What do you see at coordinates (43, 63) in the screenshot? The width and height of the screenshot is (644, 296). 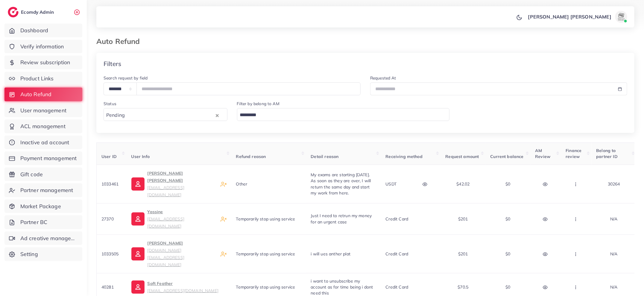 I see `a: Review subscription` at bounding box center [43, 63].